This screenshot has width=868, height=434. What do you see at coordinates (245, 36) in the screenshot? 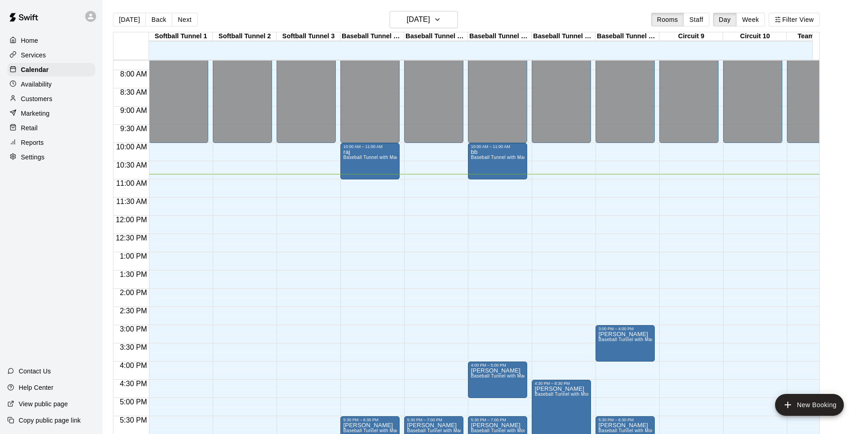
I see `div: Softball Tunnel 2` at bounding box center [245, 36].